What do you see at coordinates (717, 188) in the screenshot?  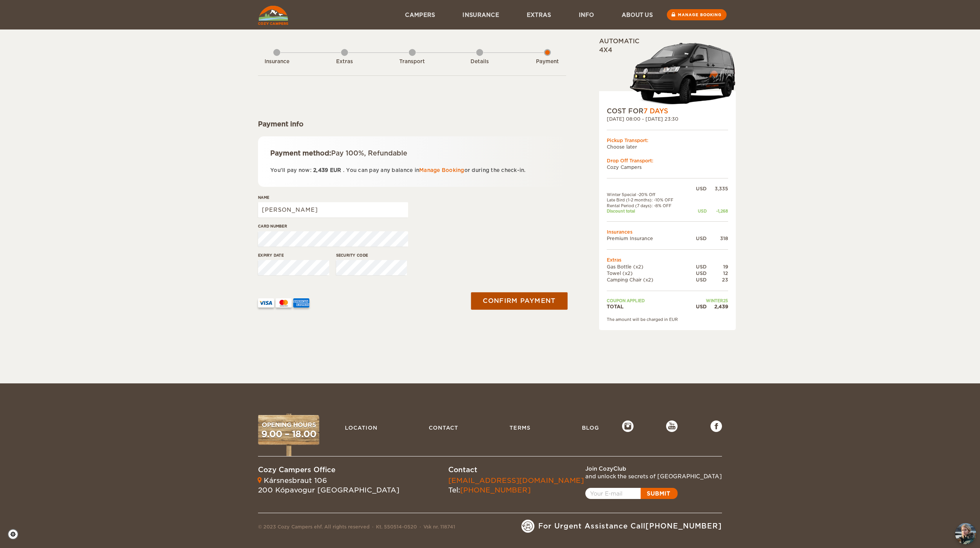 I see `div: 3,335` at bounding box center [717, 188].